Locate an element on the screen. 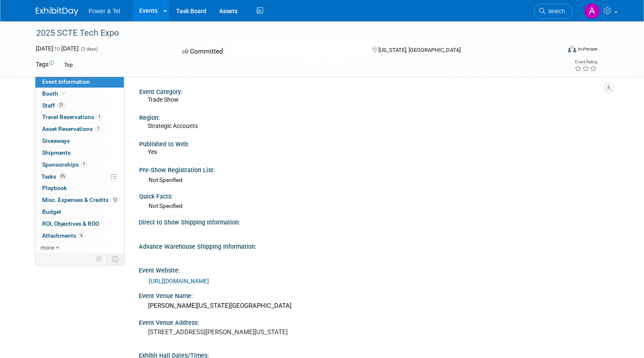 This screenshot has height=358, width=644. div: Published to Web: is located at coordinates (371, 143).